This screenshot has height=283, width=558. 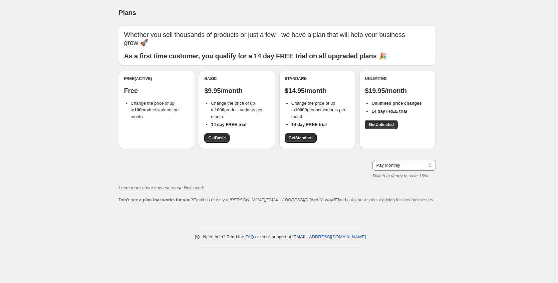 What do you see at coordinates (397, 79) in the screenshot?
I see `div: Unlimited` at bounding box center [397, 79].